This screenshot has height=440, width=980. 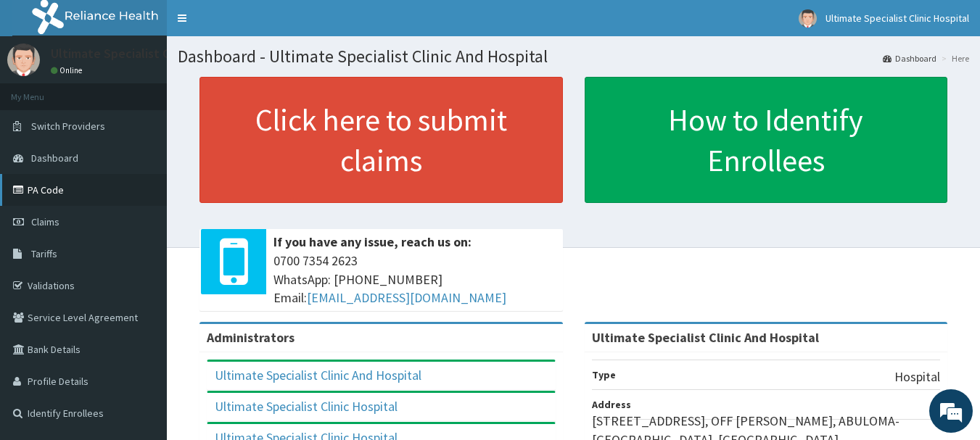 I want to click on b: If you have any issue, reach us on:, so click(x=372, y=242).